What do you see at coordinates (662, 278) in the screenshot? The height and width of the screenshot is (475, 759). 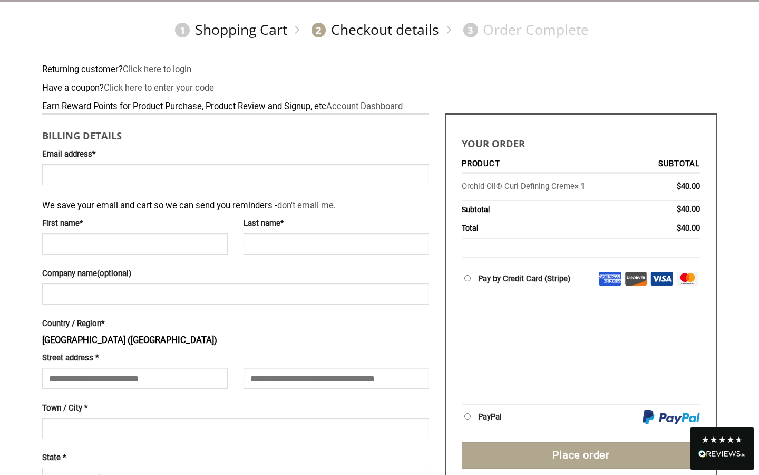 I see `img: Visa` at bounding box center [662, 278].